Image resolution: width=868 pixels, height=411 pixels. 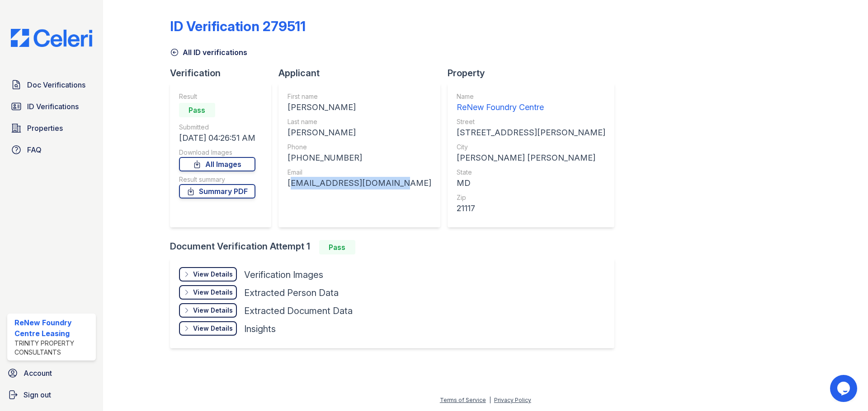 What do you see at coordinates (534, 73) in the screenshot?
I see `div: Property` at bounding box center [534, 73].